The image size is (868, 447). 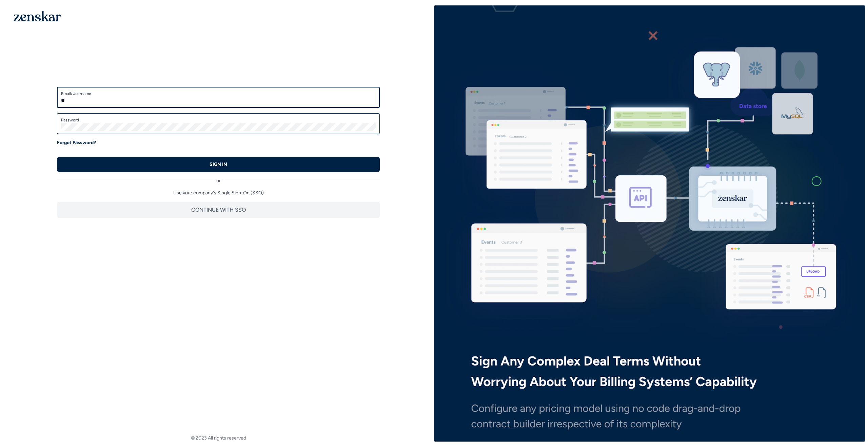 I want to click on label: Password, so click(x=219, y=120).